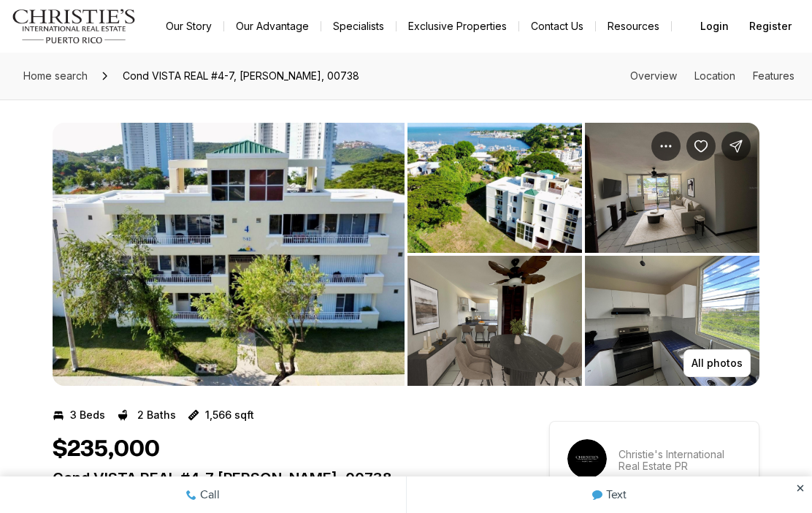 The width and height of the screenshot is (812, 513). I want to click on a: Skip to: Overview, so click(654, 75).